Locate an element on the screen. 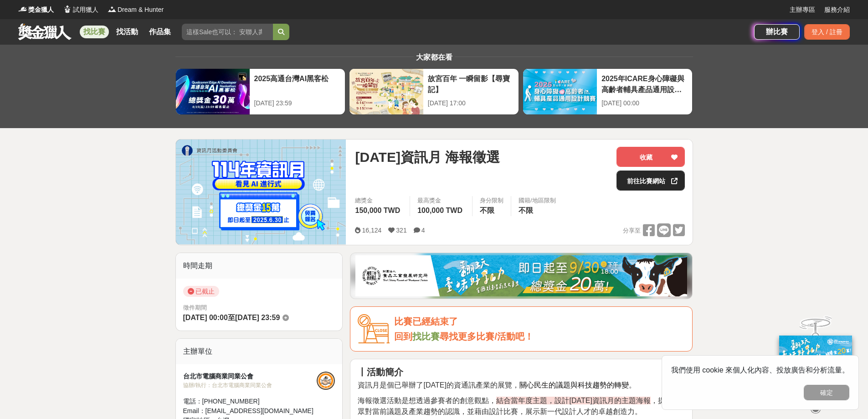 This screenshot has height=419, width=868. div: 主辦單位 is located at coordinates (259, 352).